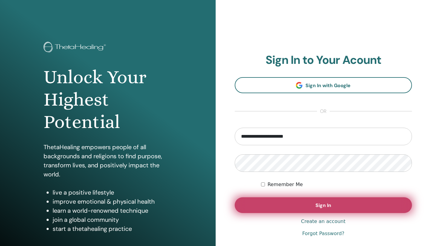 The height and width of the screenshot is (246, 431). Describe the element at coordinates (108, 161) in the screenshot. I see `p: ThetaHealing empowers people of all backgrounds and religions to find purpose, transform lives, a...` at that location.